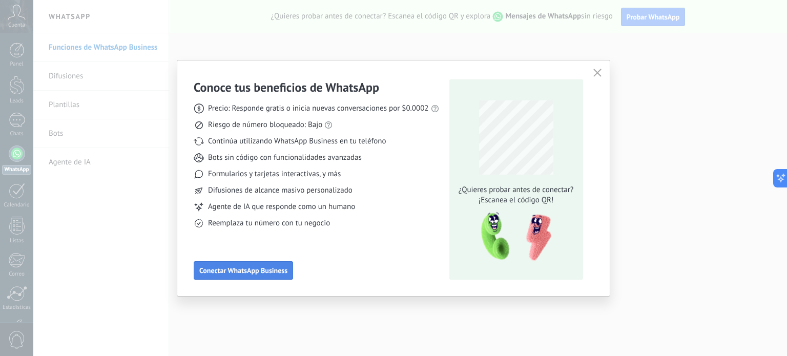 Image resolution: width=787 pixels, height=356 pixels. What do you see at coordinates (269, 223) in the screenshot?
I see `span: Reemplaza tu número con tu negocio` at bounding box center [269, 223].